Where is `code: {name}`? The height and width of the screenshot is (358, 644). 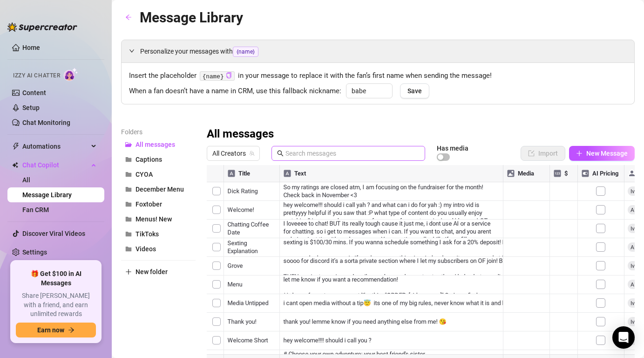
code: {name} is located at coordinates (217, 76).